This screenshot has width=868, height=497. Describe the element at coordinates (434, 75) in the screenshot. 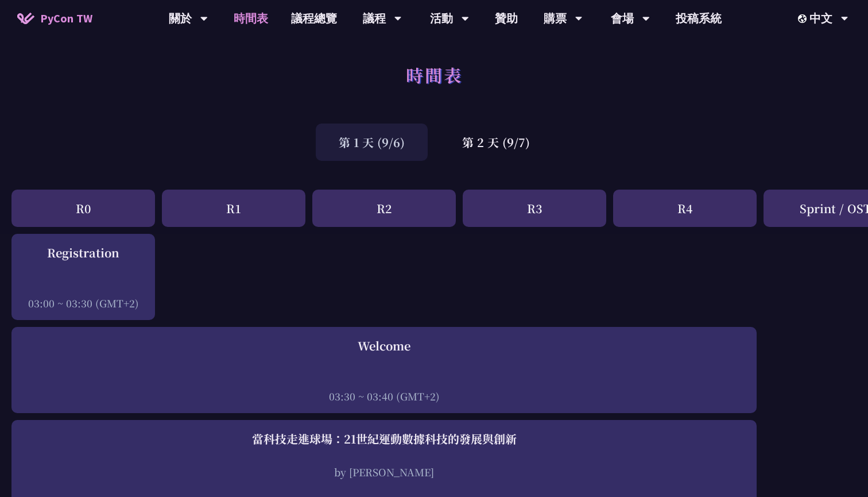

I see `h1: 時間表` at that location.